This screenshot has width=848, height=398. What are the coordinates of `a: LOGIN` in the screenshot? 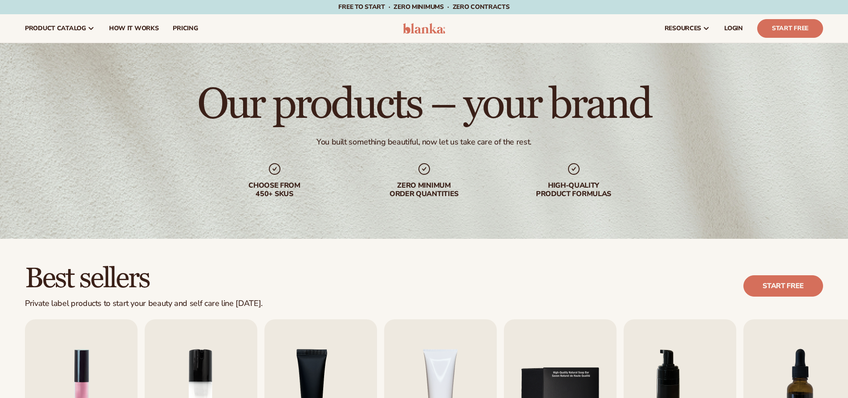 It's located at (734, 28).